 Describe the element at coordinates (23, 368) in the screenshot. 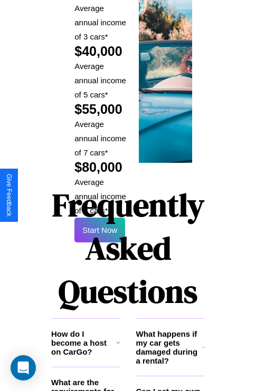

I see `div: Open Intercom Messenger` at that location.